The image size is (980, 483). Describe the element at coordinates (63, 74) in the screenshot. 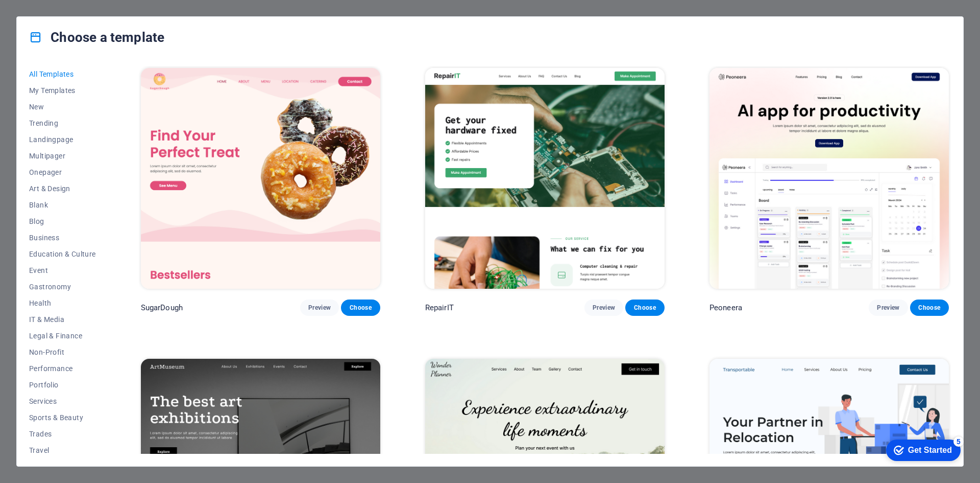

I see `span: All Templates` at that location.